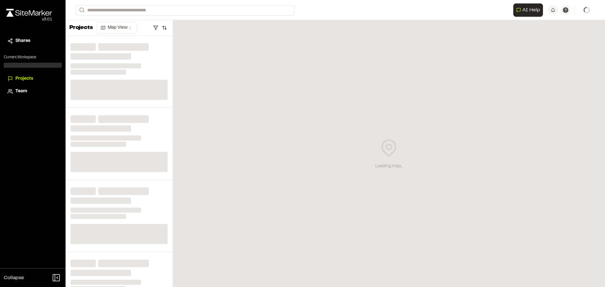  Describe the element at coordinates (528, 10) in the screenshot. I see `button: Open AI Assistant` at that location.